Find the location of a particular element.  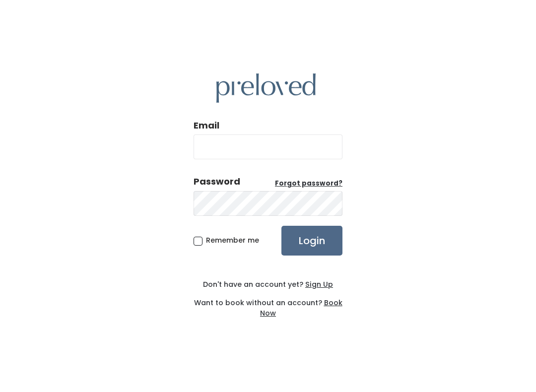

input: Login is located at coordinates (312, 241).